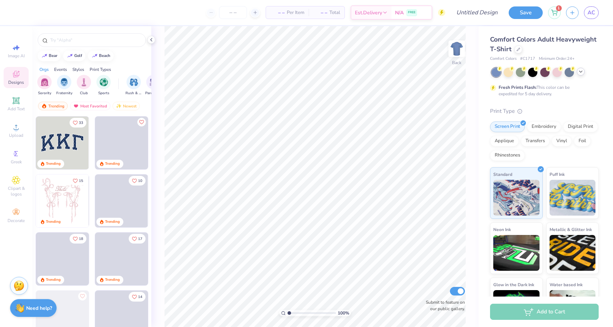 The width and height of the screenshot is (613, 327). What do you see at coordinates (16, 191) in the screenshot?
I see `span: Clipart & logos` at bounding box center [16, 191].